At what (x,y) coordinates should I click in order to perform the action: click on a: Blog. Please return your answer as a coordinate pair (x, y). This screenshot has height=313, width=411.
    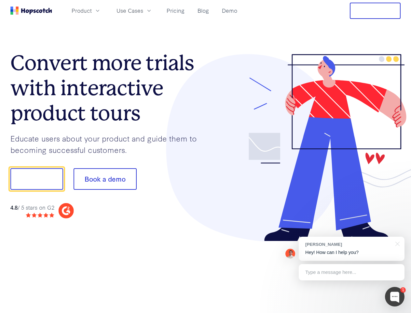
    Looking at the image, I should click on (203, 10).